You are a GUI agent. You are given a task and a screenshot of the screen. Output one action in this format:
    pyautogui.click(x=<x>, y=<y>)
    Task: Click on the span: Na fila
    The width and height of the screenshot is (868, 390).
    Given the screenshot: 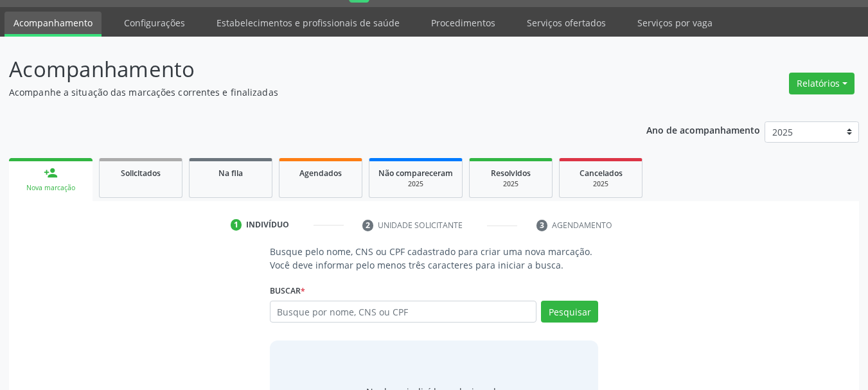 What is the action you would take?
    pyautogui.click(x=230, y=173)
    